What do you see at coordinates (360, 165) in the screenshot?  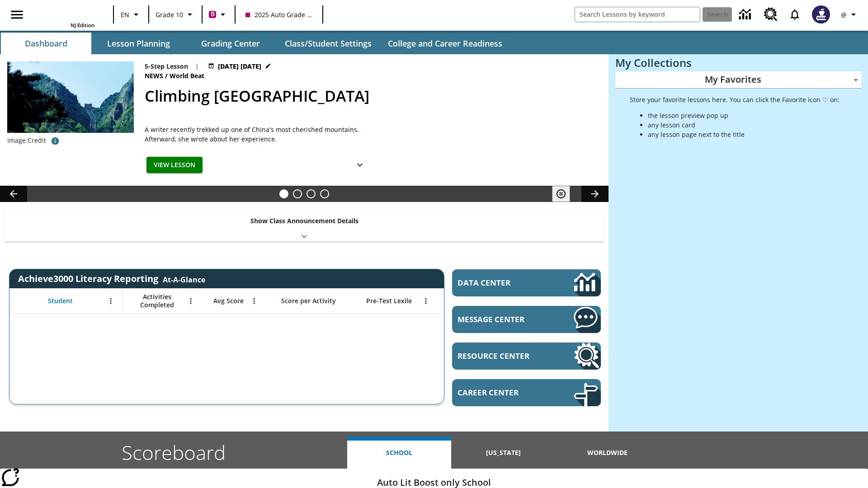 I see `button: Show Details` at bounding box center [360, 165].